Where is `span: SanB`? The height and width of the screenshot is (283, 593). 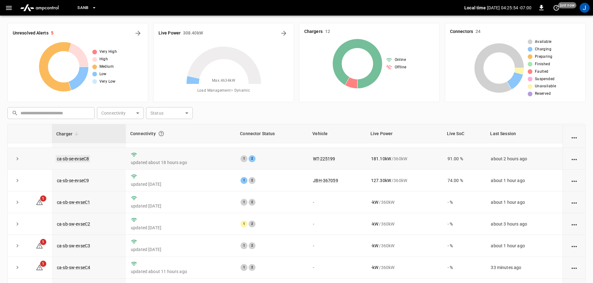
span: SanB is located at coordinates (83, 8).